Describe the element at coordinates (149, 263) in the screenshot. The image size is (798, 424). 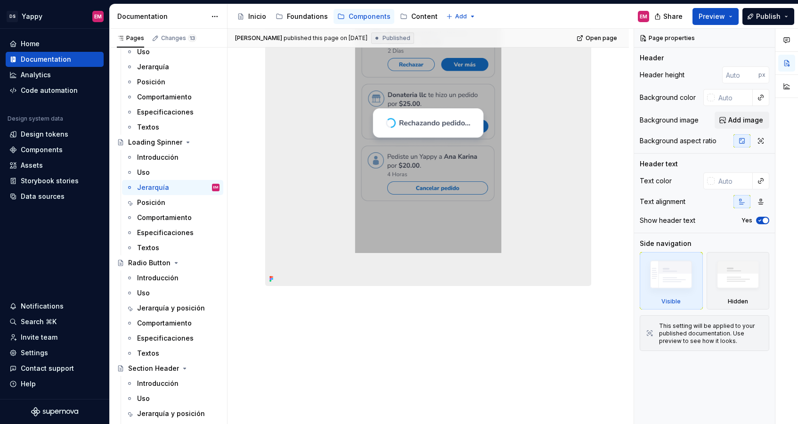
I see `div: Radio Button` at that location.